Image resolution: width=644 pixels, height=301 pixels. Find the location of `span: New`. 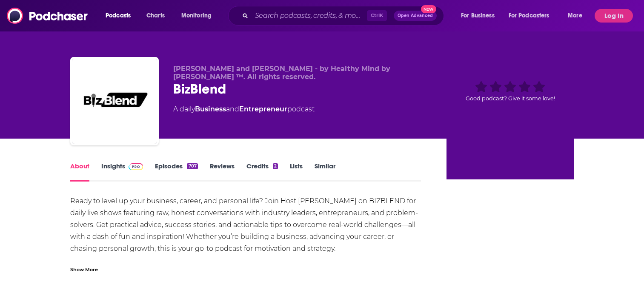

span: New is located at coordinates (429, 9).